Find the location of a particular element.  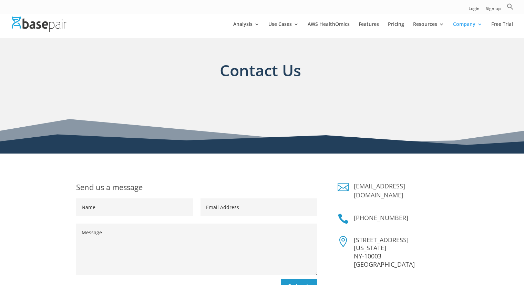

img: Basepair is located at coordinates (39, 24).